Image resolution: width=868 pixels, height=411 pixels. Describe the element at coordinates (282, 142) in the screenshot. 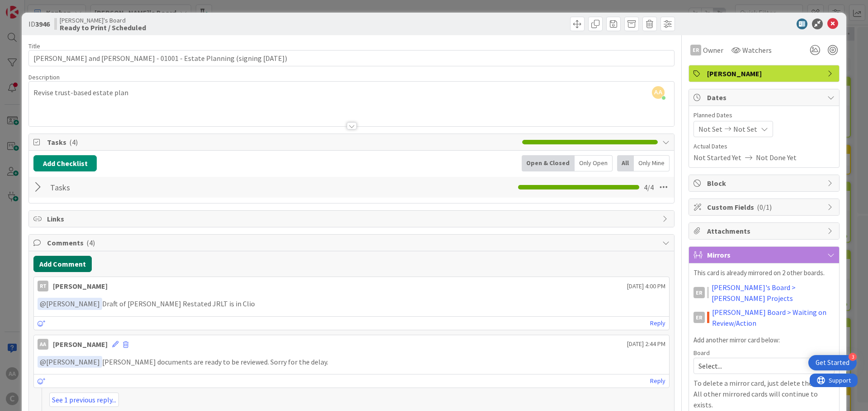

I see `span: Tasks` at that location.